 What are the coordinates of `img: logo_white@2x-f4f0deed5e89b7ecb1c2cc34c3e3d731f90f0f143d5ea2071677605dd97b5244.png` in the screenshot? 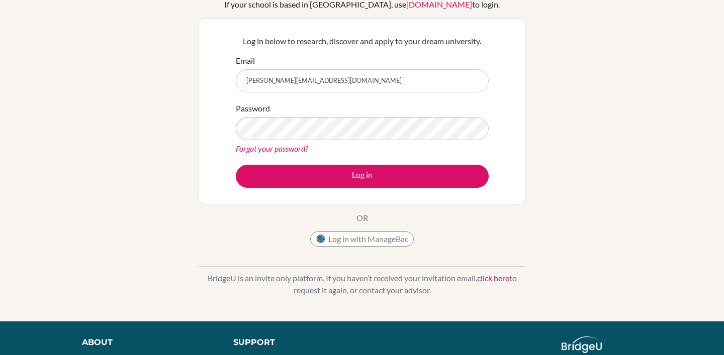 It's located at (581, 345).